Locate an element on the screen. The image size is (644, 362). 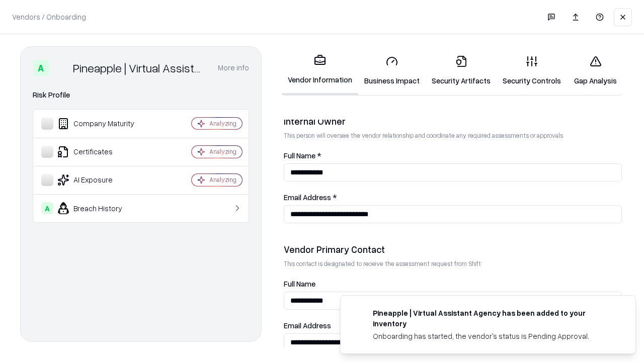
div: Vendor Primary Contact is located at coordinates (453, 249).